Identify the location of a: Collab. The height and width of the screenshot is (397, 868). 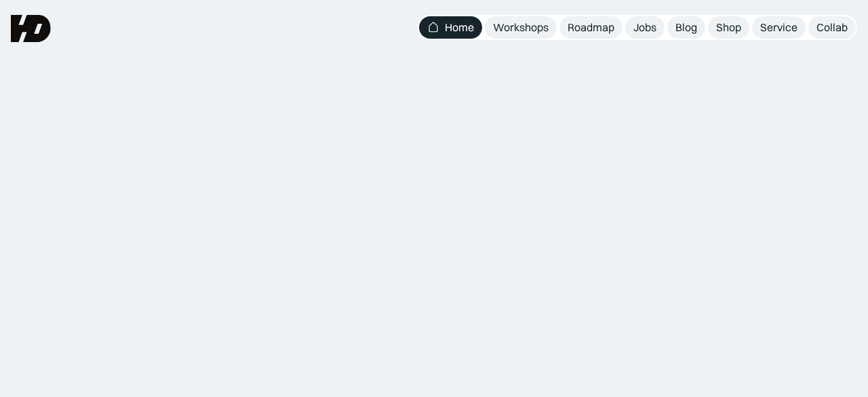
(832, 27).